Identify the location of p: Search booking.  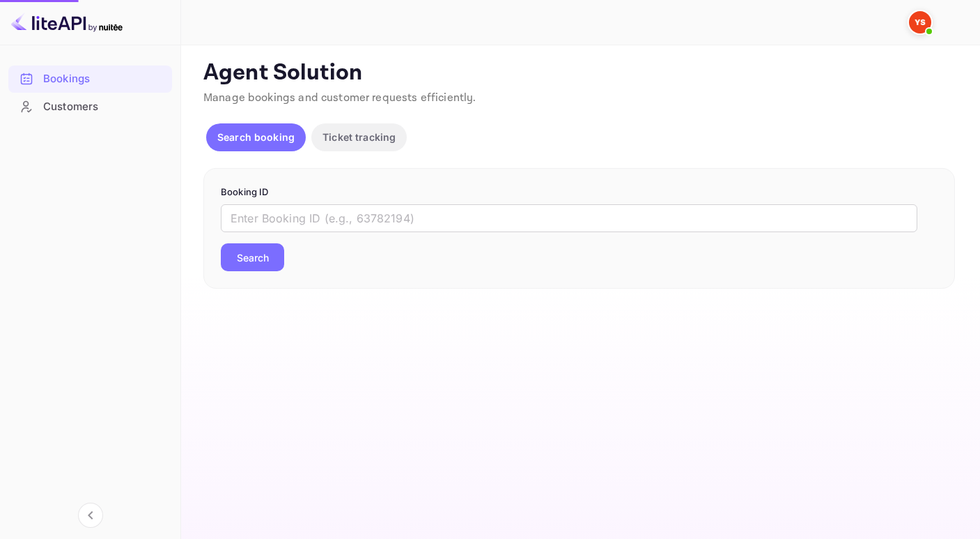
(256, 136).